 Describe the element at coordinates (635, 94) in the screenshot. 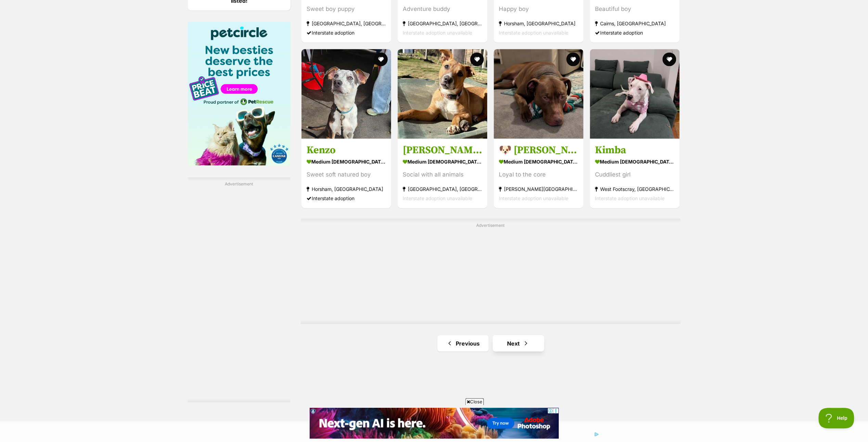

I see `img: Kimba - American Staffordshire Terrier Dog` at that location.